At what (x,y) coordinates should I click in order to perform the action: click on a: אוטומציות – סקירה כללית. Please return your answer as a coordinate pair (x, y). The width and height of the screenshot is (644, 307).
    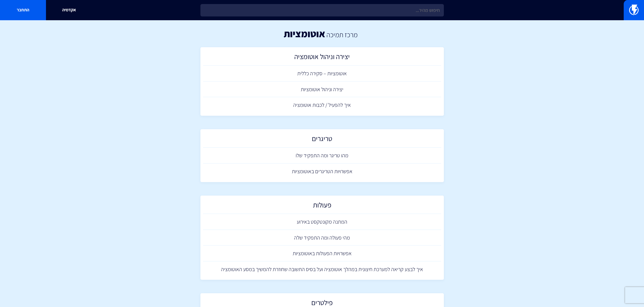
    Looking at the image, I should click on (322, 74).